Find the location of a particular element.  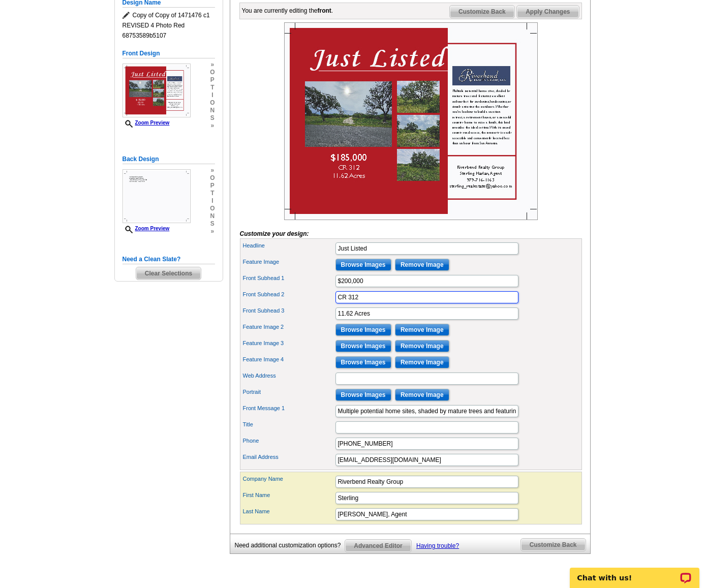

label: Title is located at coordinates (288, 425).